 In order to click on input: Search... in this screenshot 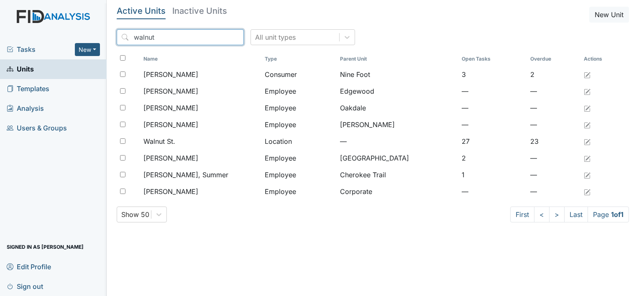, I will do `click(180, 37)`.